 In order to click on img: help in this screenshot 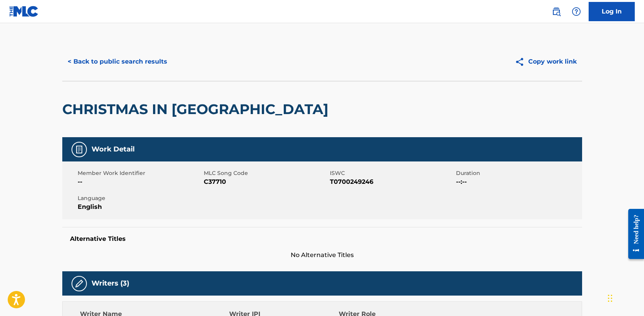, I will do `click(577, 12)`.